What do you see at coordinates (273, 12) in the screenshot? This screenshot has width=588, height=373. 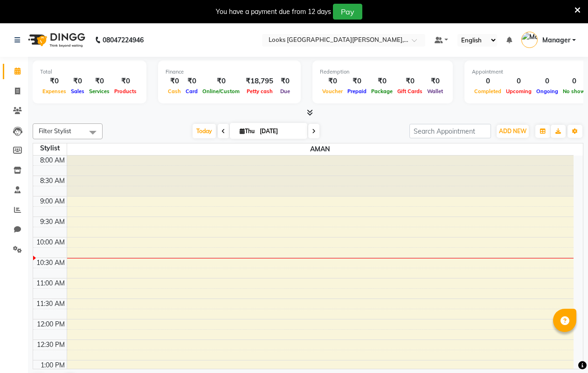 I see `div: You have a payment due from 12 days` at bounding box center [273, 12].